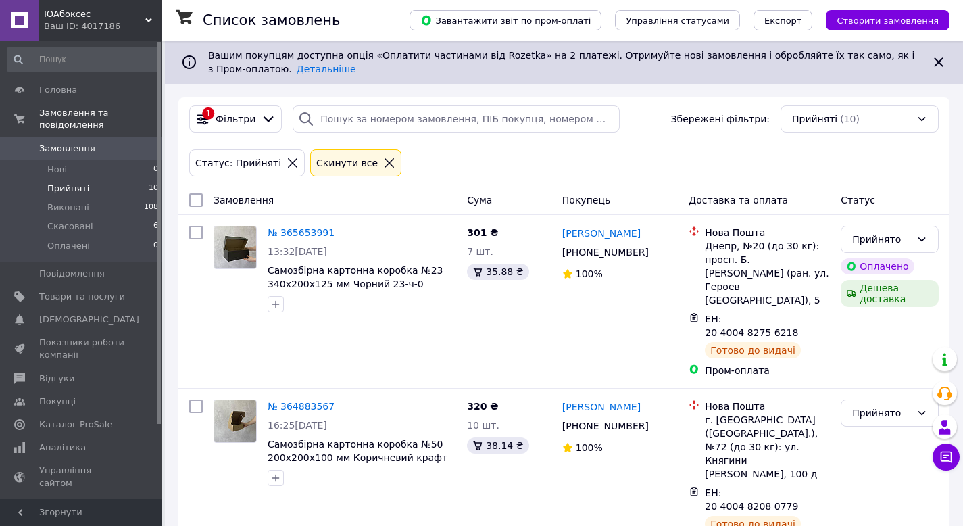  I want to click on span: (10), so click(850, 119).